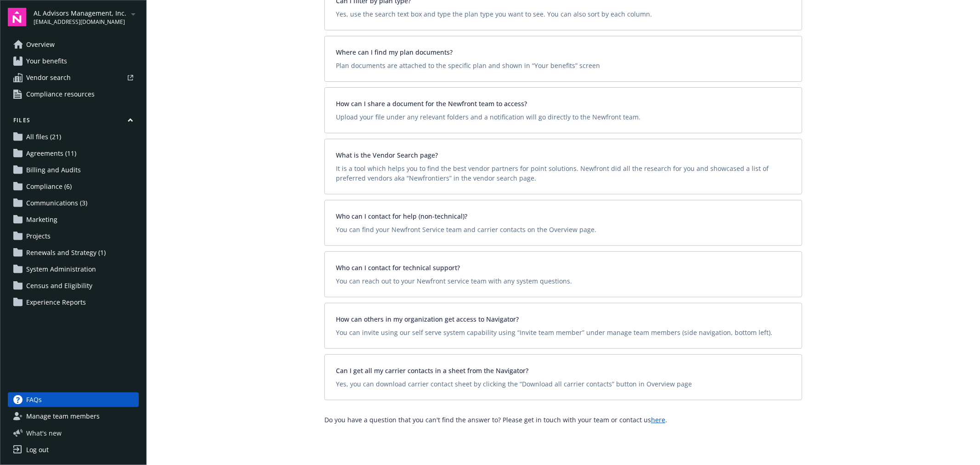 The height and width of the screenshot is (465, 980). What do you see at coordinates (563, 117) in the screenshot?
I see `span: Upload your file under any relevant folders and a notification will go directly to the Newfront t...` at bounding box center [563, 117].